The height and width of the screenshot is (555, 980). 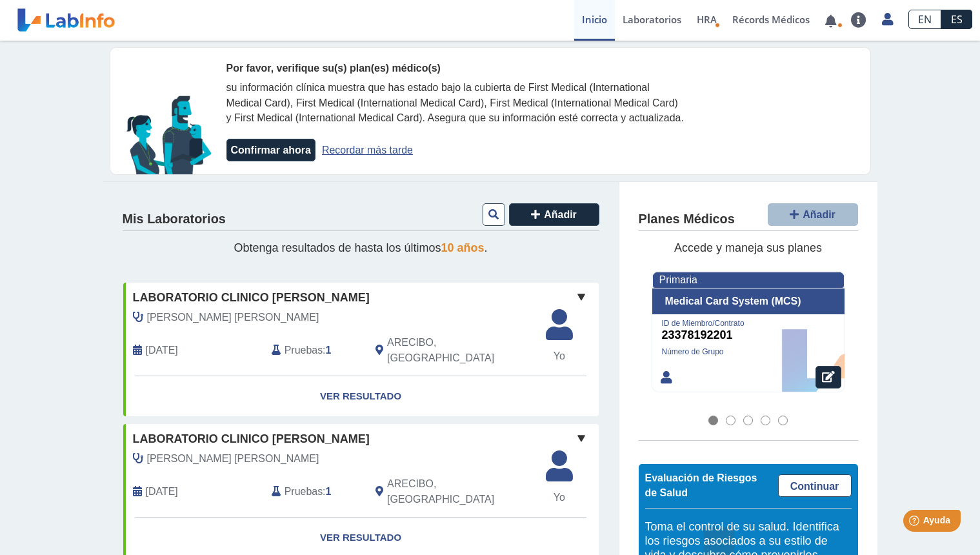 What do you see at coordinates (706, 19) in the screenshot?
I see `span: HRA` at bounding box center [706, 19].